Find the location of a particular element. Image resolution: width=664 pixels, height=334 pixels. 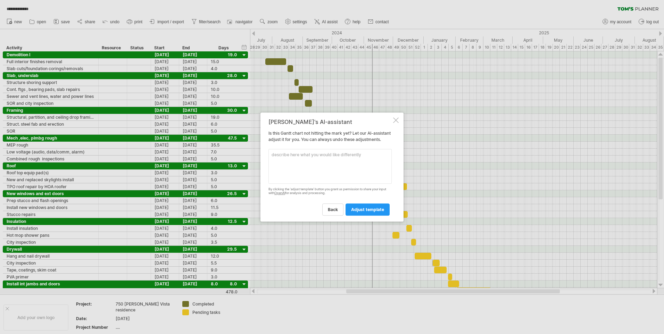

a: adjust template is located at coordinates (368, 209).